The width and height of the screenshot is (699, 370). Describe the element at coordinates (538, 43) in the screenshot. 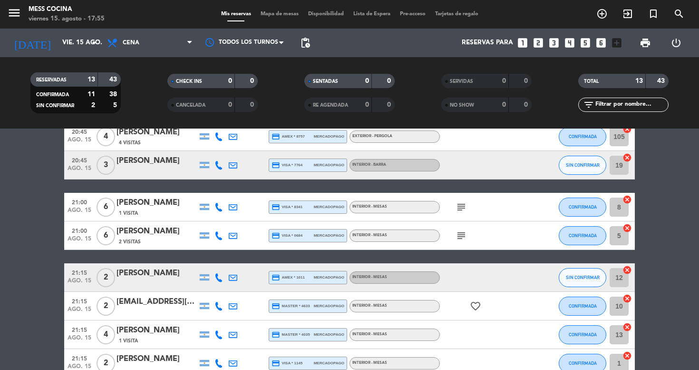

I see `i: looks_two` at that location.